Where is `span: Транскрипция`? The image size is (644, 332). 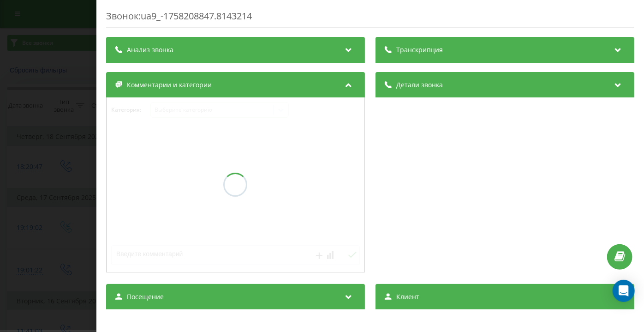
span: Транскрипция is located at coordinates (419, 50).